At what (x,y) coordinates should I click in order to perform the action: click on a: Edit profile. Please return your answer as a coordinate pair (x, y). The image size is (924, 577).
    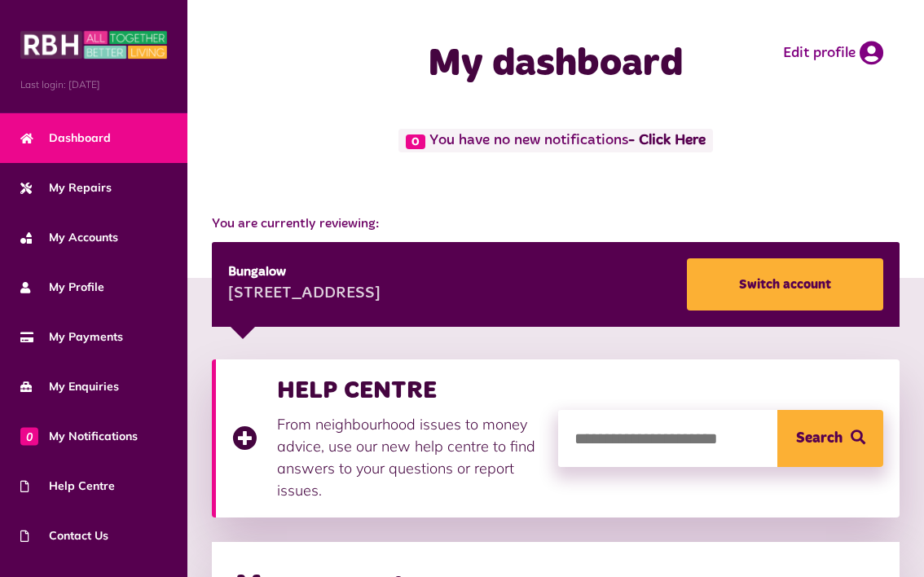
    Looking at the image, I should click on (833, 52).